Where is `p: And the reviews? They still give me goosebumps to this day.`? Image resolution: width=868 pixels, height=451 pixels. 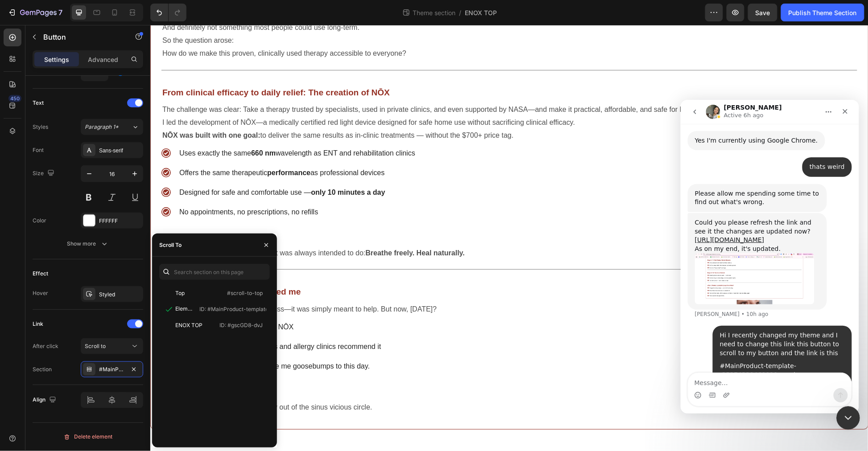 p: And the reviews? They still give me goosebumps to this day. is located at coordinates (130, 341).